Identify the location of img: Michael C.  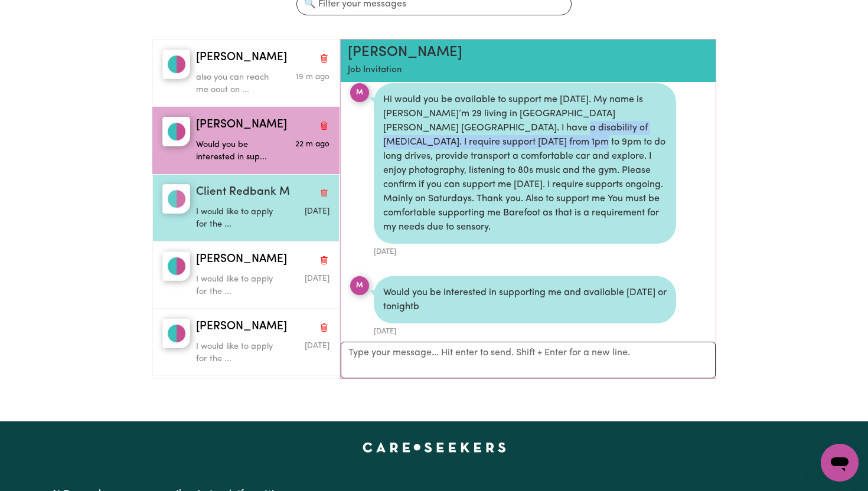
(176, 333).